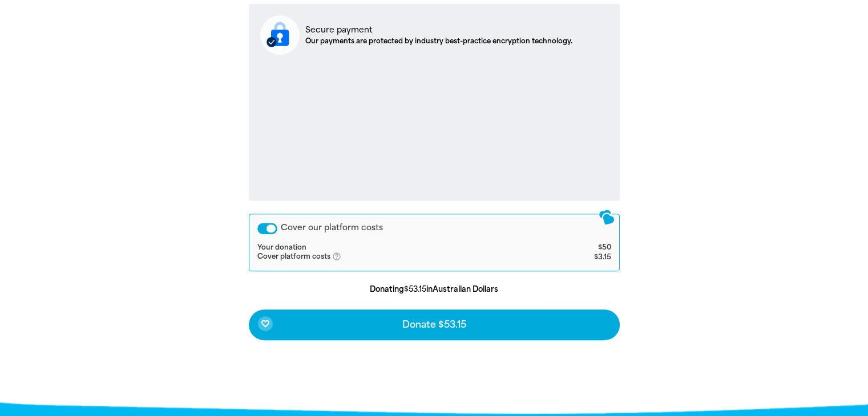  I want to click on p: Donating in Australian Dollars, so click(434, 290).